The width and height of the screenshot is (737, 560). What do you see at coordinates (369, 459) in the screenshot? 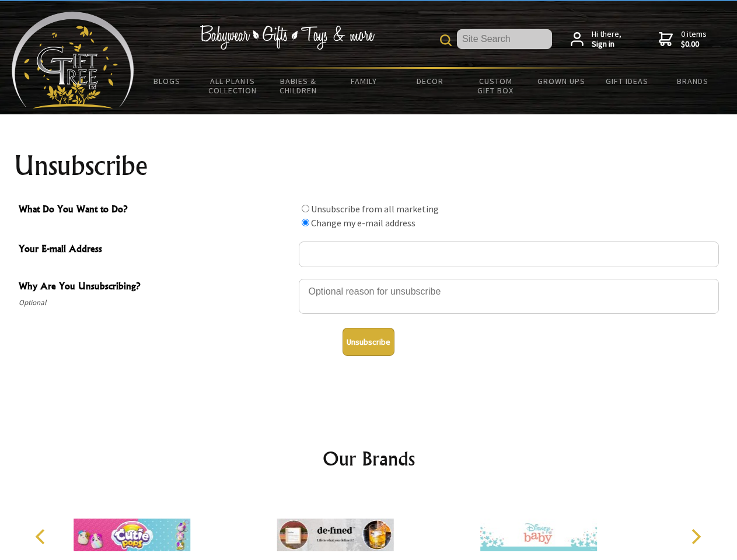
I see `h2: Our Brands` at bounding box center [369, 459].